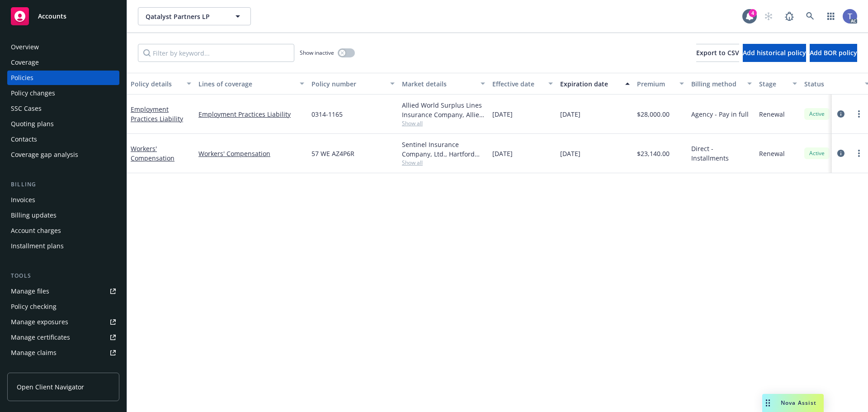 The width and height of the screenshot is (868, 412). I want to click on span: 57 WE AZ4P6R, so click(332, 153).